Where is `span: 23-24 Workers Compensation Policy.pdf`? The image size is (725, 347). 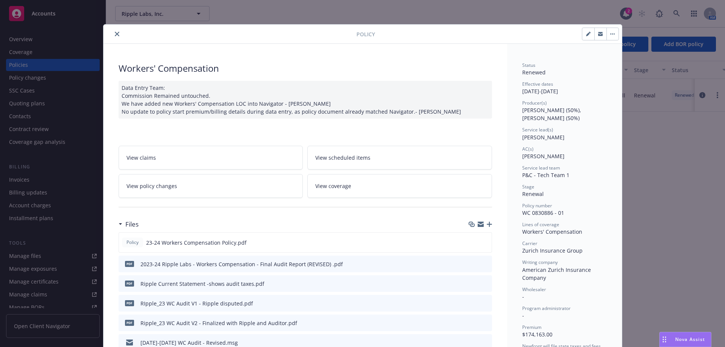
span: 23-24 Workers Compensation Policy.pdf is located at coordinates (196, 242).